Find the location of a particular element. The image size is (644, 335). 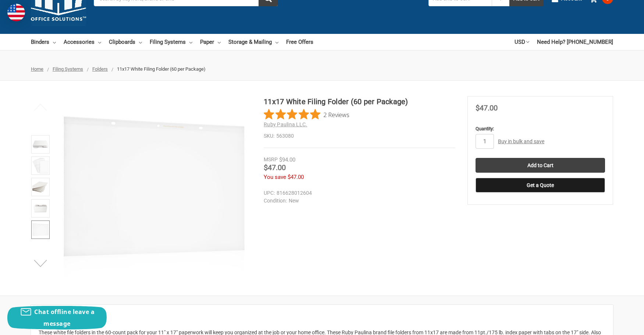

dd: 563080 is located at coordinates (359, 136).